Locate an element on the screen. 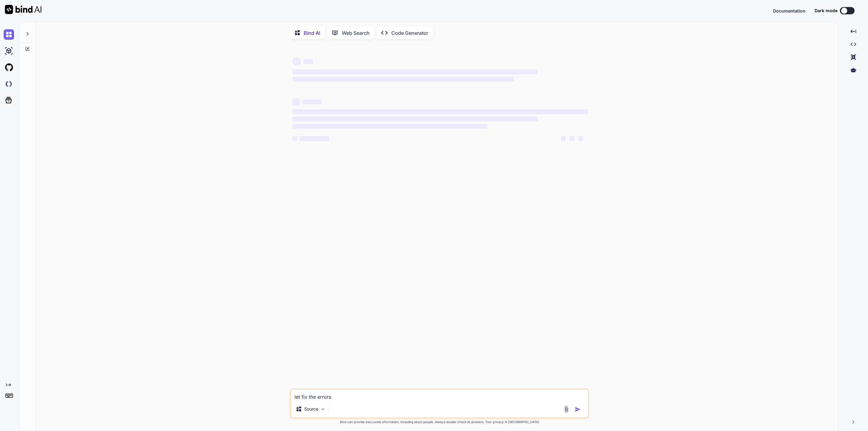  img: githubLight is located at coordinates (9, 68).